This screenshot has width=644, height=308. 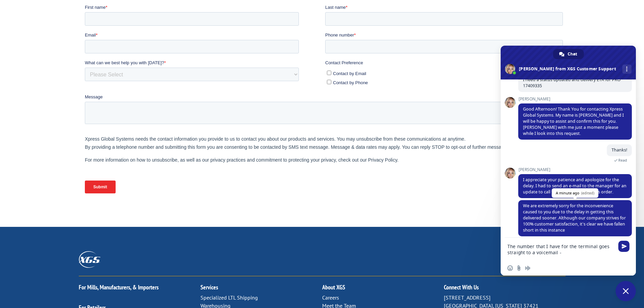 I want to click on span: We are extremely sorry for the inconvenience caused to you due to the delay in getting this deliv..., so click(x=574, y=218).